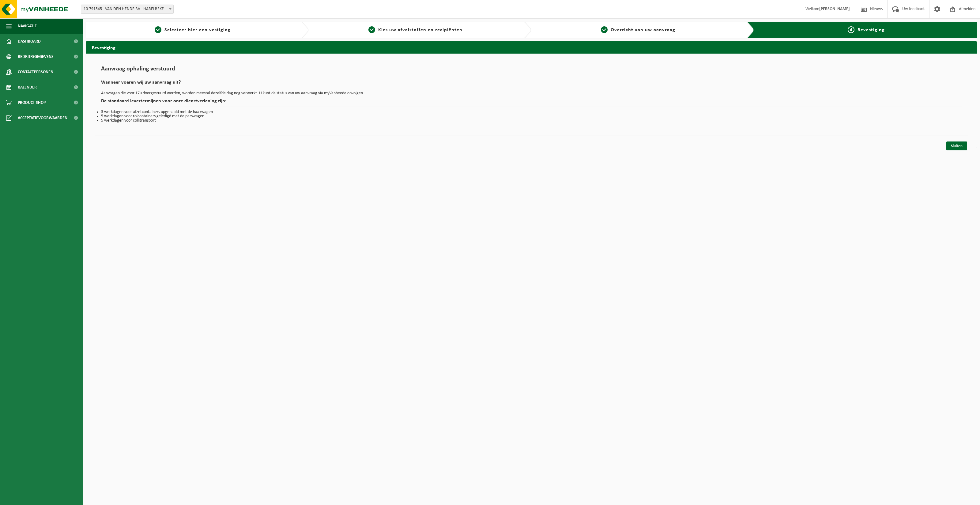  Describe the element at coordinates (43, 118) in the screenshot. I see `span: Acceptatievoorwaarden` at that location.